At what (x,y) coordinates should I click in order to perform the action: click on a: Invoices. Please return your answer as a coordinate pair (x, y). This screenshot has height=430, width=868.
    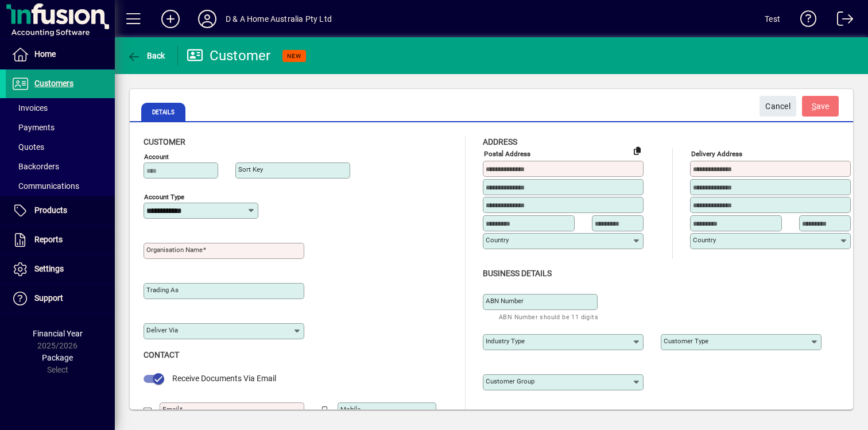
    Looking at the image, I should click on (60, 108).